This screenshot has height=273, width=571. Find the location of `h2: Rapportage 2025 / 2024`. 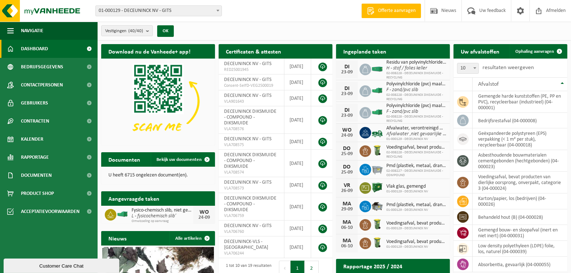

h2: Rapportage 2025 / 2024 is located at coordinates (373, 266).